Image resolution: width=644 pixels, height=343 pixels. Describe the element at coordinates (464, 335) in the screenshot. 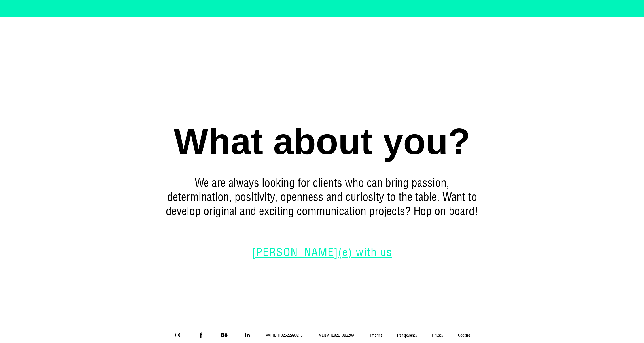

I see `a: Cookies` at that location.